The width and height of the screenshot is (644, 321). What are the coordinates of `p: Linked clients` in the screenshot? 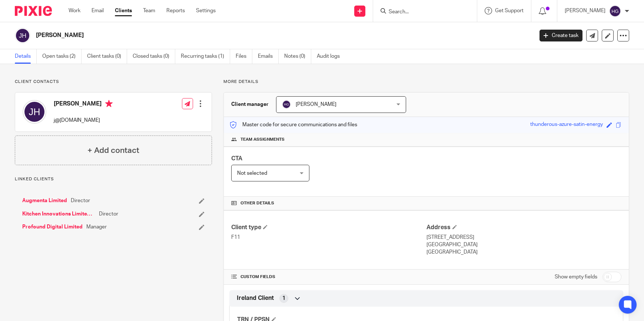 It's located at (113, 179).